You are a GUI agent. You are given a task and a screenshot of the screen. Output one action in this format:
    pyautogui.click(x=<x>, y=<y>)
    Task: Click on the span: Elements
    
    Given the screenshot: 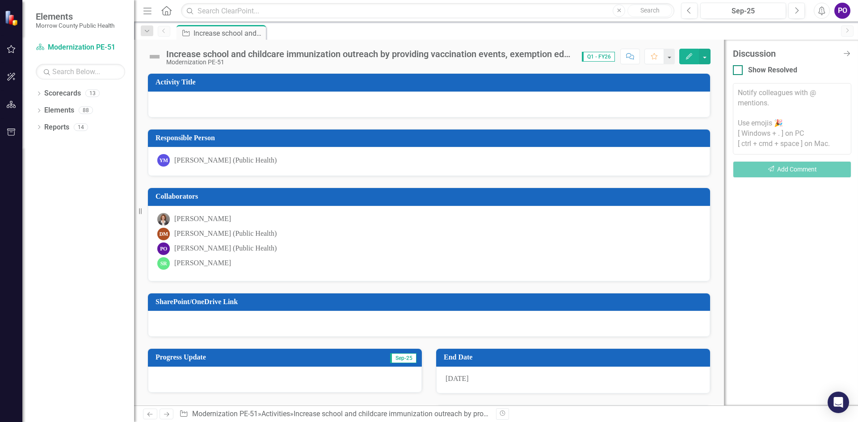 What is the action you would take?
    pyautogui.click(x=75, y=17)
    